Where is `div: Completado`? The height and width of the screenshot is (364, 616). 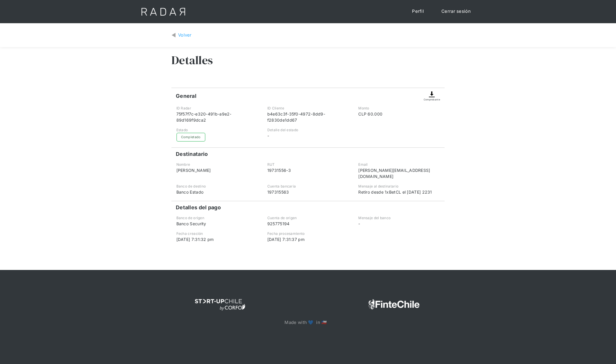 div: Completado is located at coordinates (191, 137).